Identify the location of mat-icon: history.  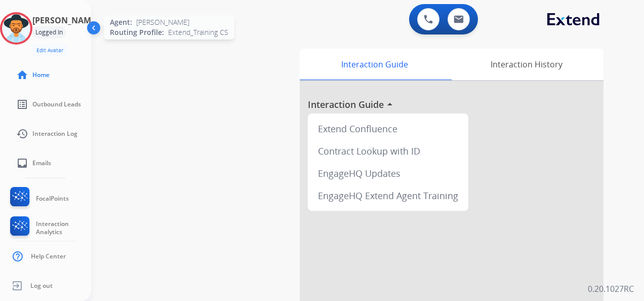
(22, 134).